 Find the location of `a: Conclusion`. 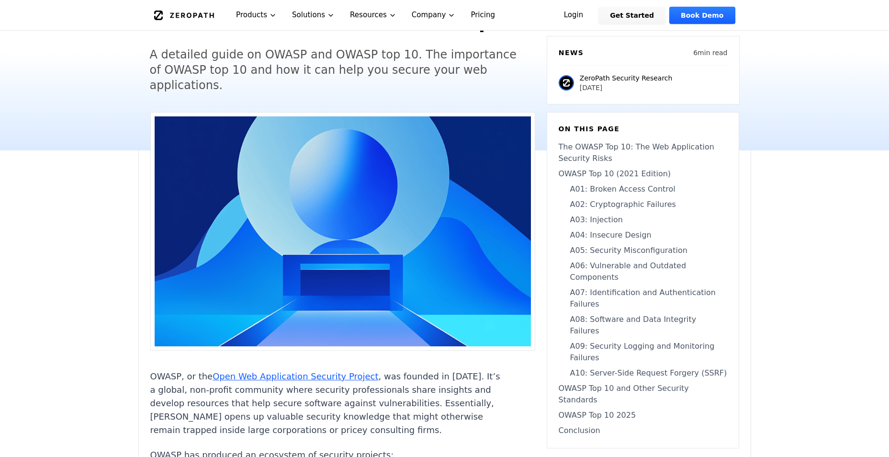

a: Conclusion is located at coordinates (643, 431).